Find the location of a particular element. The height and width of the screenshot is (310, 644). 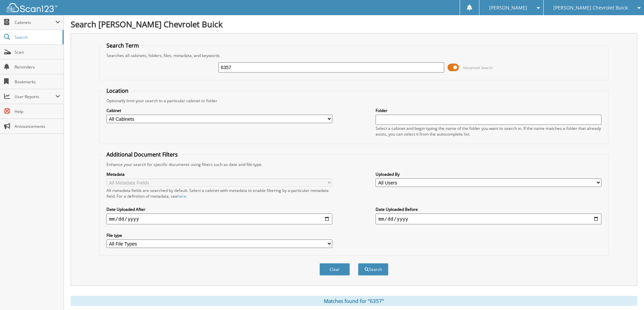

a: here is located at coordinates (182, 196).